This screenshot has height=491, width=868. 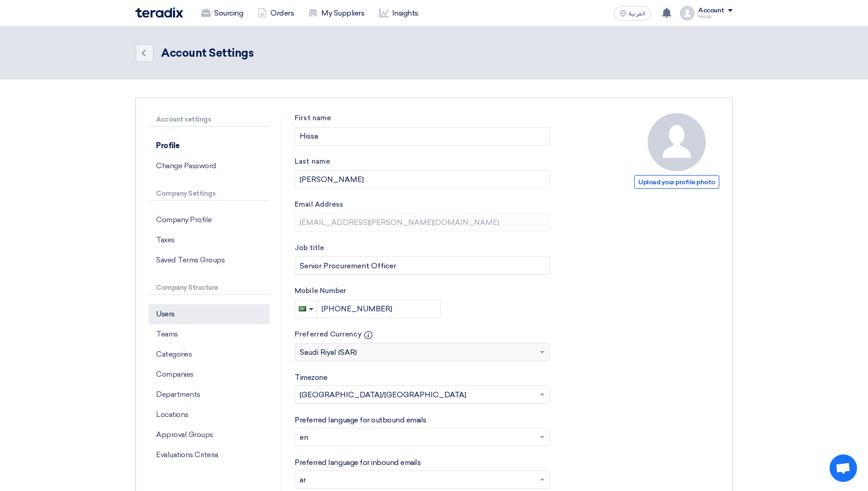 I want to click on label: Email Address, so click(x=422, y=204).